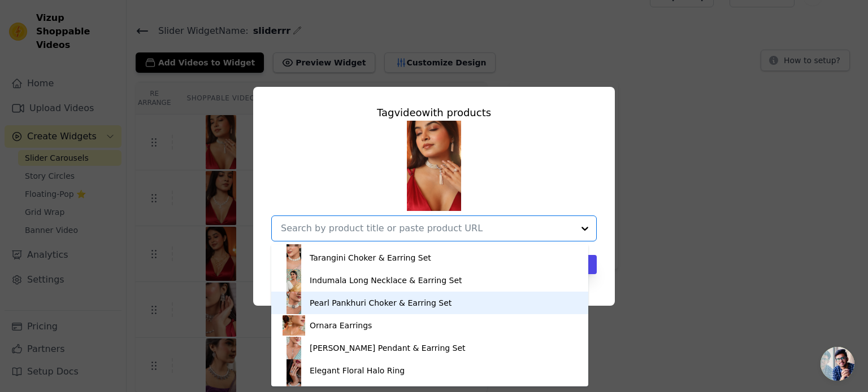 The width and height of the screenshot is (868, 392). What do you see at coordinates (357, 371) in the screenshot?
I see `div: Elegant Floral Halo Ring` at bounding box center [357, 371].